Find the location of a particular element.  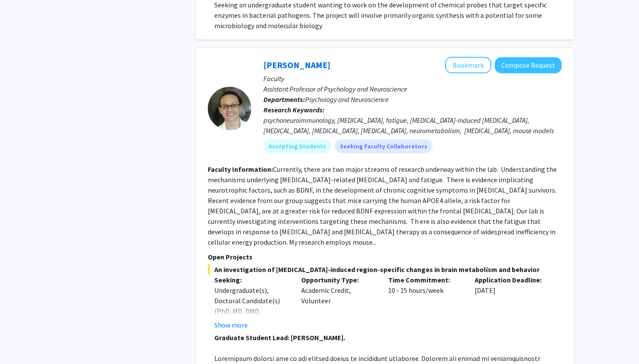

div: 10 - 15 hours/week is located at coordinates (425, 303).